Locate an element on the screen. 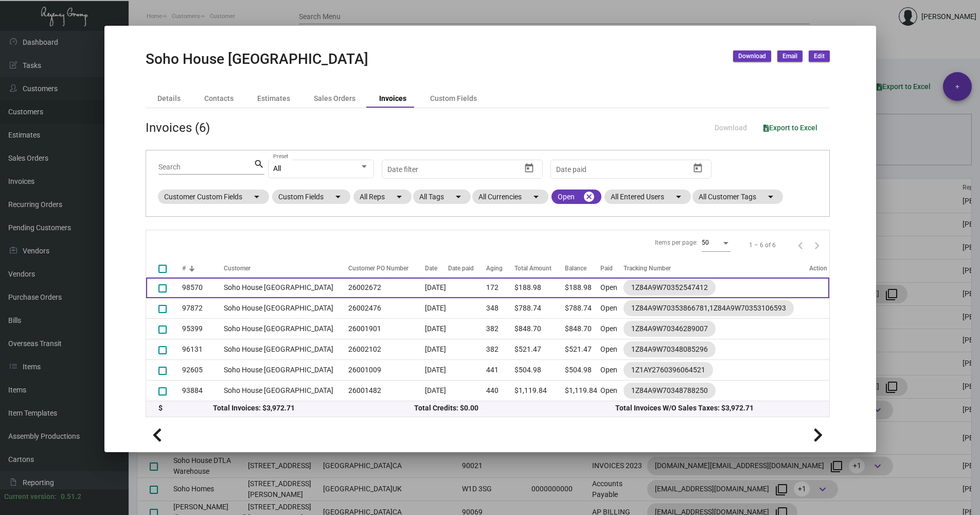 Image resolution: width=980 pixels, height=515 pixels. div: Invoices is located at coordinates (392, 98).